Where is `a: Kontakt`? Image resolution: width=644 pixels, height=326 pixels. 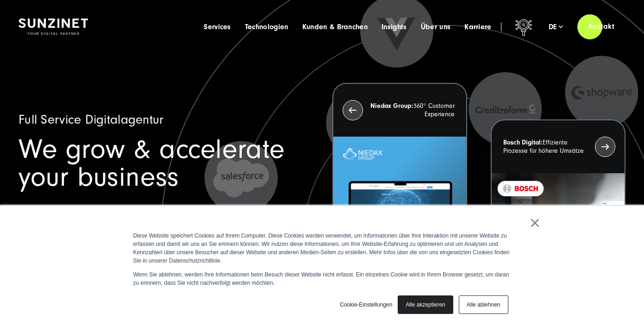
a: Kontakt is located at coordinates (601, 27).